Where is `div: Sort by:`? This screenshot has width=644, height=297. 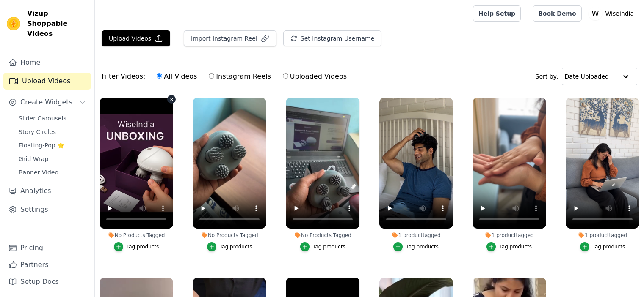 div: Sort by: is located at coordinates (586, 76).